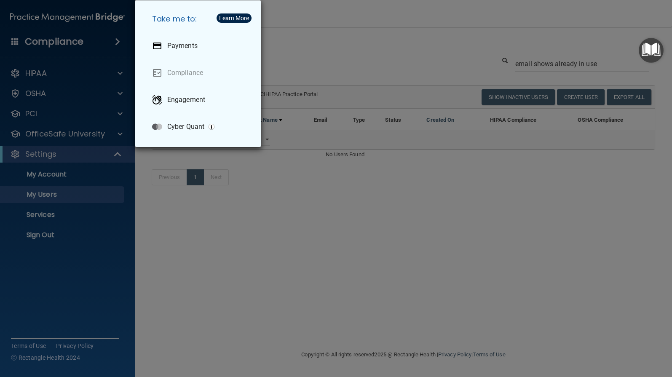 The width and height of the screenshot is (672, 377). What do you see at coordinates (182, 46) in the screenshot?
I see `p: Payments` at bounding box center [182, 46].